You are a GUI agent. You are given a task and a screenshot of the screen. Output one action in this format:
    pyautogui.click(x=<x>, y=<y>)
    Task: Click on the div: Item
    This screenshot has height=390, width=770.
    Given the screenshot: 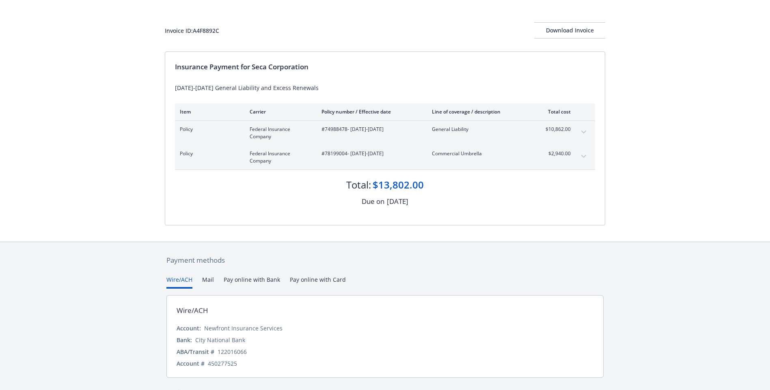 What is the action you would take?
    pyautogui.click(x=208, y=112)
    